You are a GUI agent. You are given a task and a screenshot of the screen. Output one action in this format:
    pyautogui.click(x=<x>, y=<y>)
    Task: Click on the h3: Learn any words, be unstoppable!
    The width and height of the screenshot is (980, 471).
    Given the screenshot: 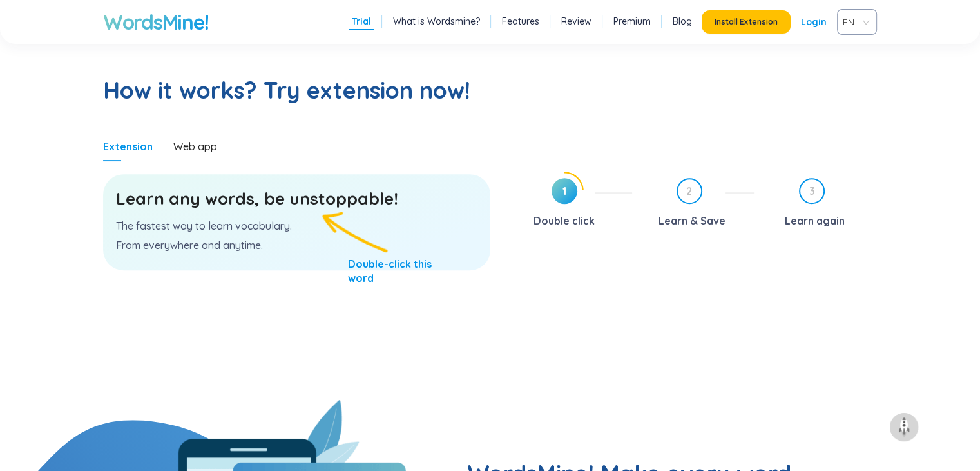 What is the action you would take?
    pyautogui.click(x=296, y=198)
    